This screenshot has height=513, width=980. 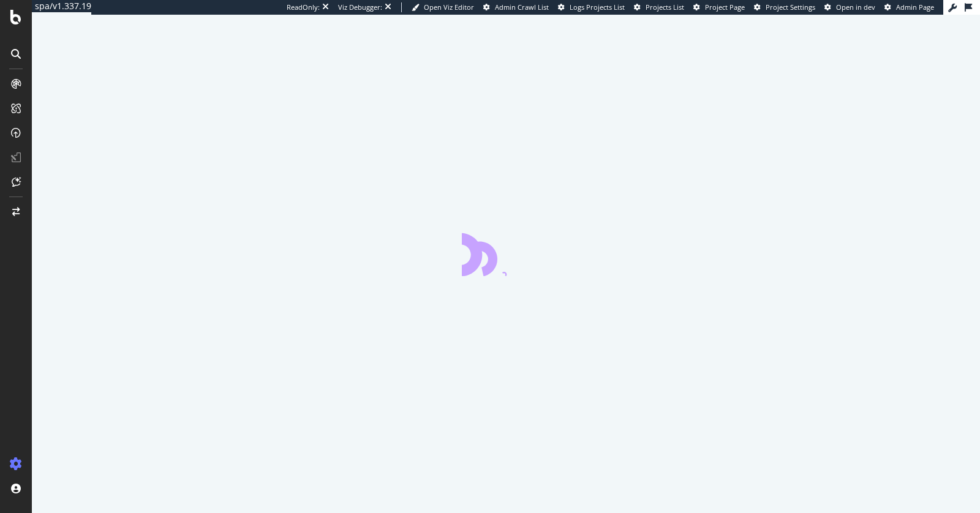 I want to click on span: Open in dev, so click(x=856, y=7).